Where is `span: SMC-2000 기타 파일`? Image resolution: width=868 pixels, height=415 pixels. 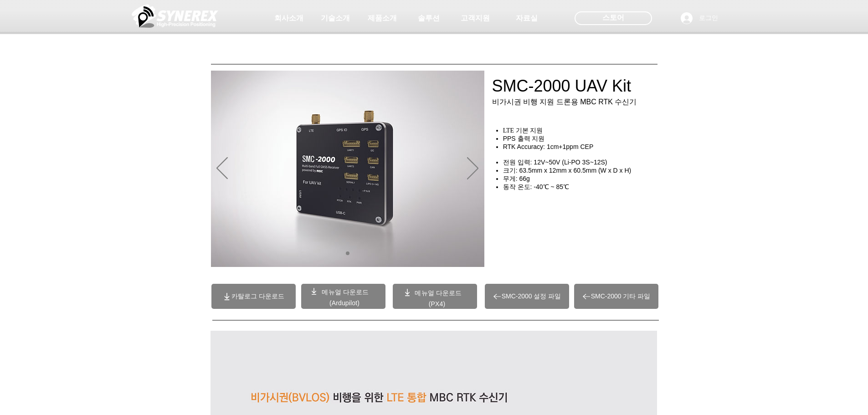 span: SMC-2000 기타 파일 is located at coordinates (621, 297).